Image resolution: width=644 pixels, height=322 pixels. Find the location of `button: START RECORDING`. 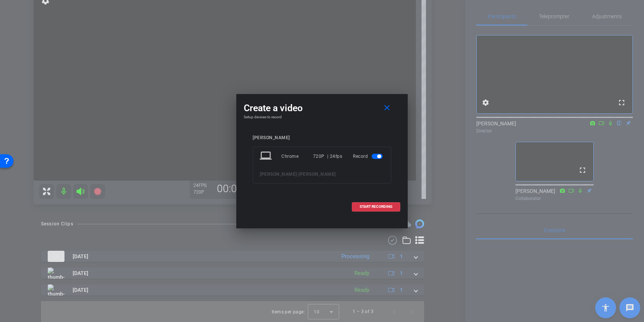

button: START RECORDING is located at coordinates (376, 207).